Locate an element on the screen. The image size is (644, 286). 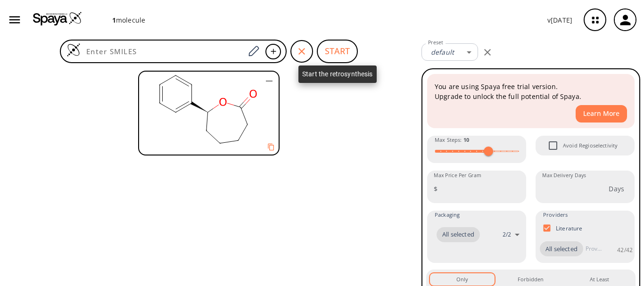
input: Enter SMILES is located at coordinates (163, 52).